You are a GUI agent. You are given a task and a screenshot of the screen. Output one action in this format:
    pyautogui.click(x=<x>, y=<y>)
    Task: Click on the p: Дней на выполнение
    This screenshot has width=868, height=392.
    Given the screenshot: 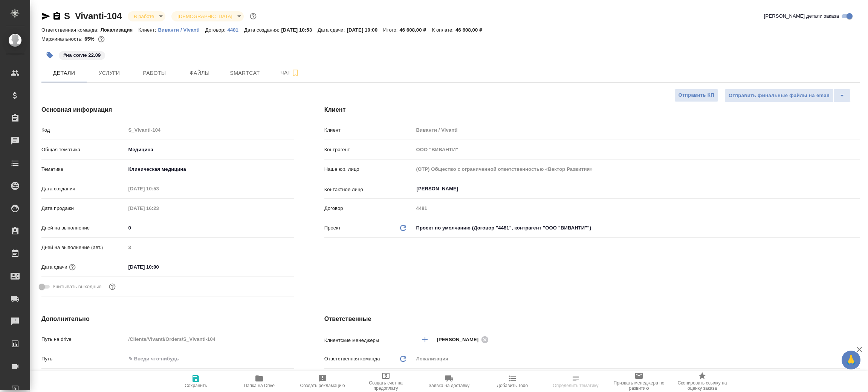 What is the action you would take?
    pyautogui.click(x=83, y=228)
    